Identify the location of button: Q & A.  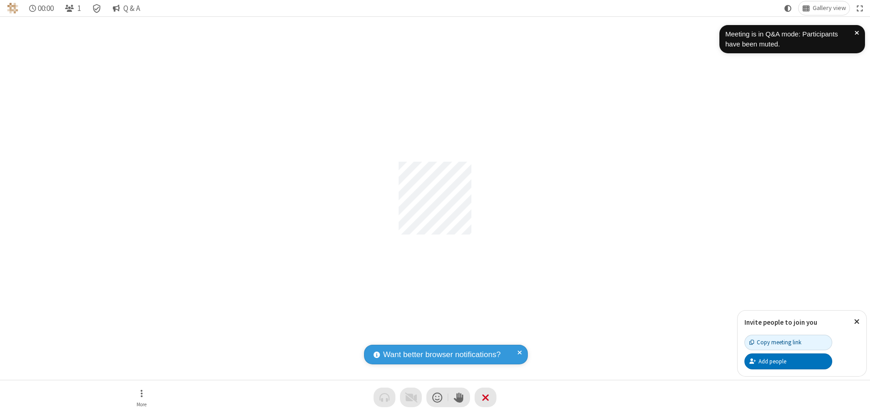
(126, 8).